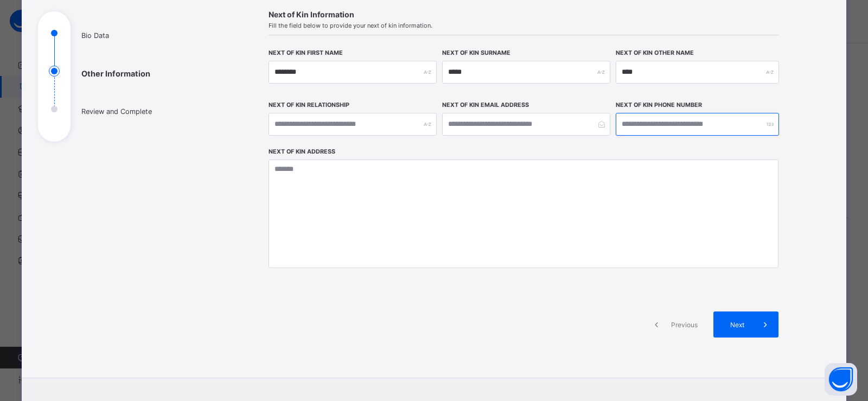  What do you see at coordinates (486, 105) in the screenshot?
I see `label: Next of Kin Email Address` at bounding box center [486, 105].